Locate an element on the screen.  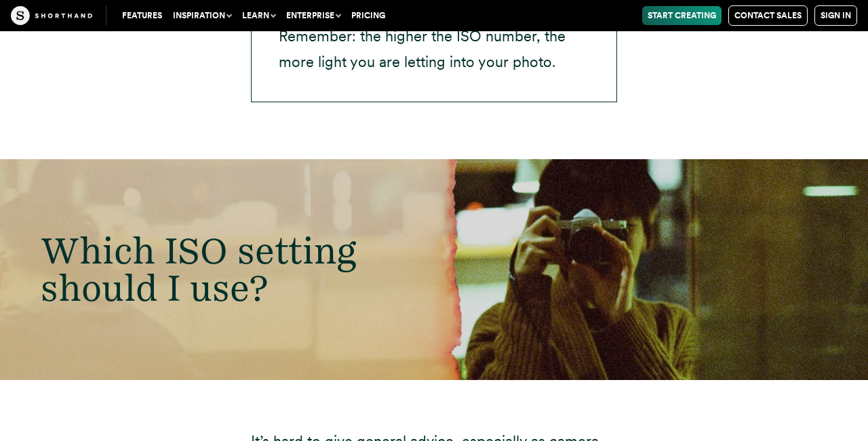
a: Contact Sales is located at coordinates (768, 16).